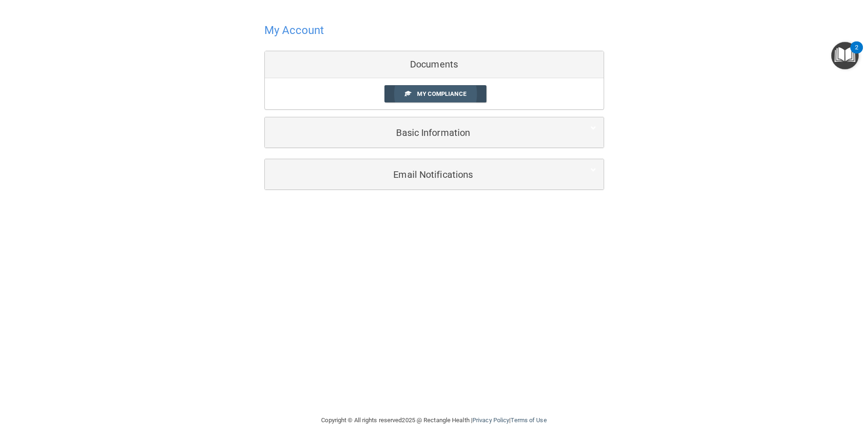 This screenshot has height=445, width=868. What do you see at coordinates (441, 94) in the screenshot?
I see `span: My Compliance` at bounding box center [441, 94].